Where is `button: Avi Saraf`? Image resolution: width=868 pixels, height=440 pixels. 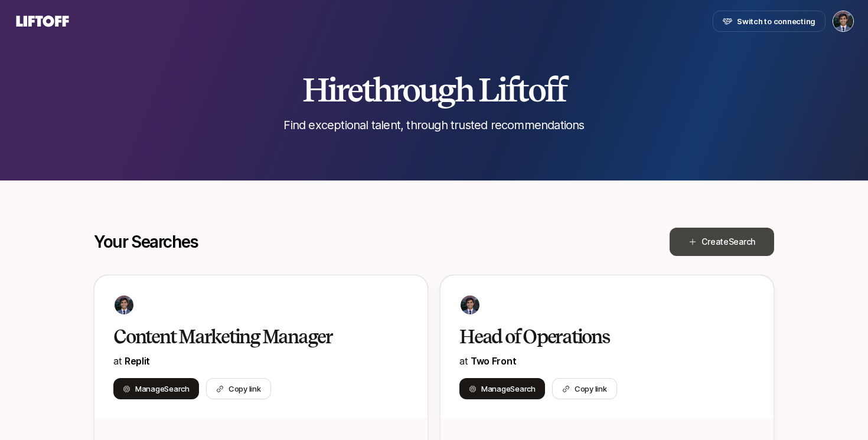 button: Avi Saraf is located at coordinates (843, 21).